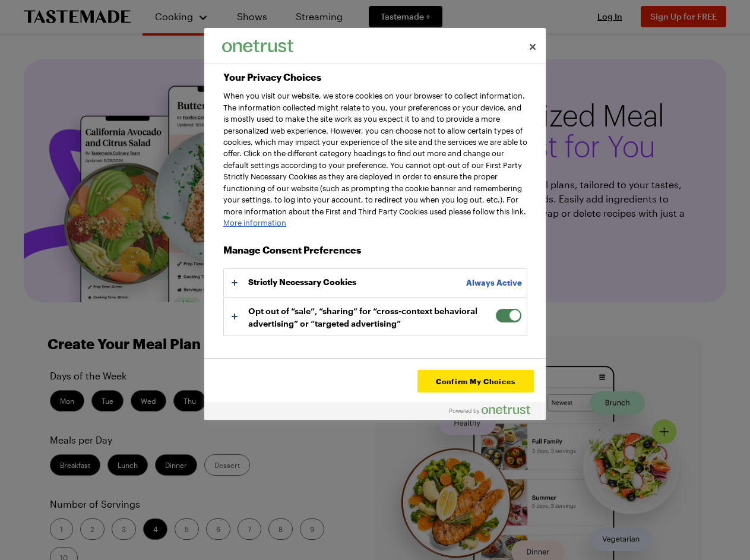 Image resolution: width=750 pixels, height=560 pixels. What do you see at coordinates (375, 159) in the screenshot?
I see `div: When you visit our website, we store cookies on your browser to collect information. The informat...` at bounding box center [375, 159].